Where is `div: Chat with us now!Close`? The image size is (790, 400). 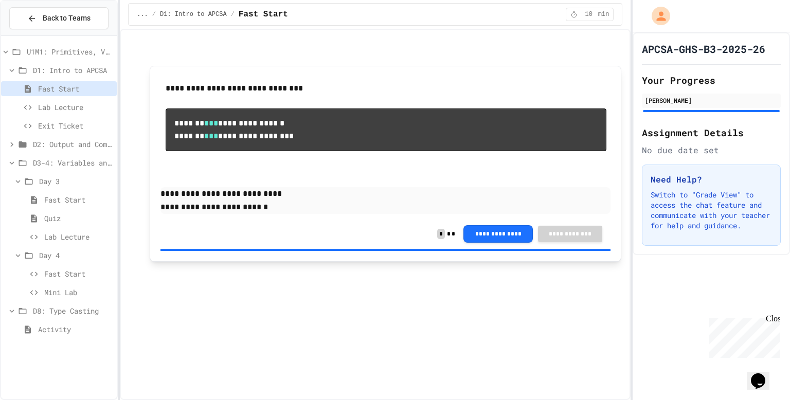
div: Chat with us now!Close is located at coordinates (38, 34).